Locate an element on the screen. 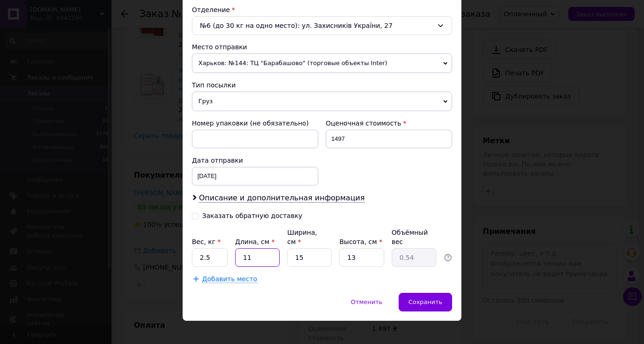 The width and height of the screenshot is (644, 344). label: Ширина, см is located at coordinates (302, 237).